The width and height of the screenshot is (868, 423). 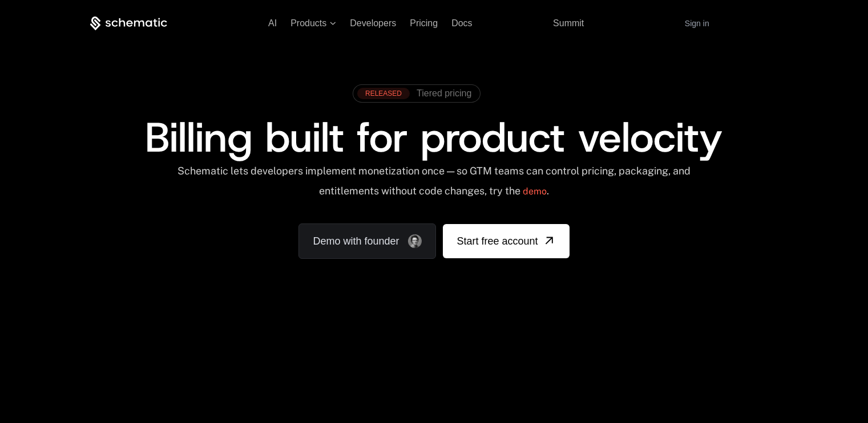 I want to click on a: AI, so click(x=272, y=23).